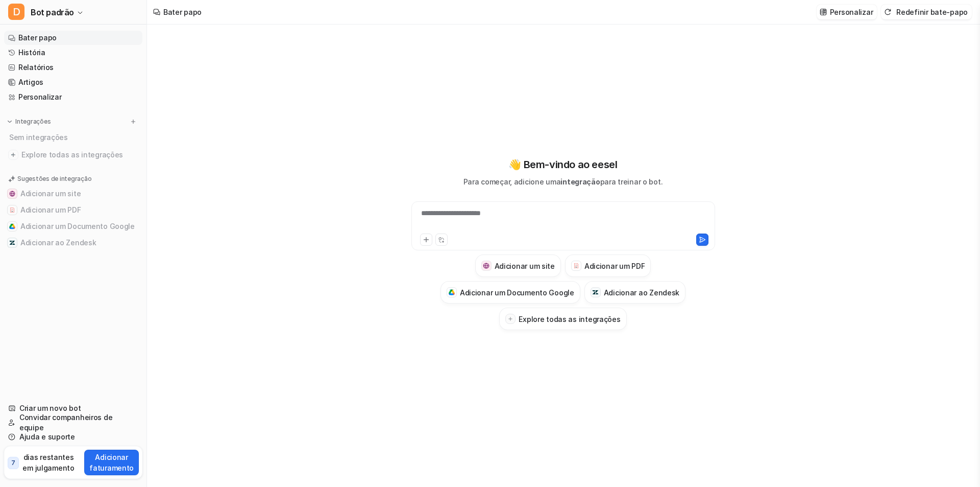 This screenshot has width=980, height=487. What do you see at coordinates (31, 82) in the screenshot?
I see `font: Artigos` at bounding box center [31, 82].